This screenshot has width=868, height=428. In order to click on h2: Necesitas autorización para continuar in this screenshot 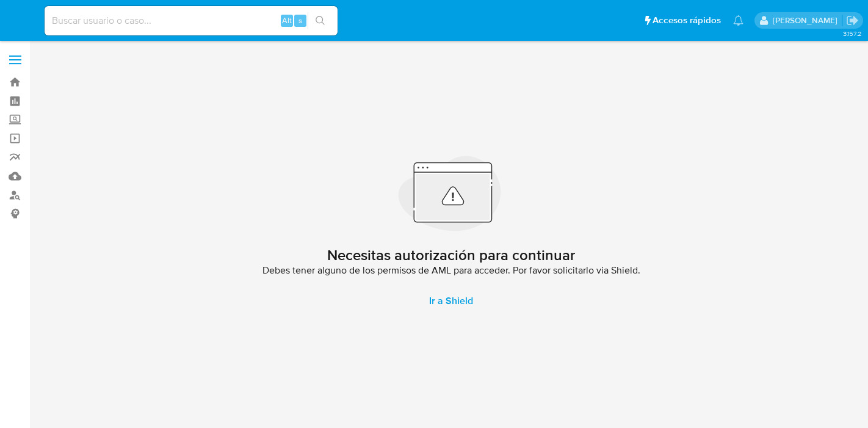, I will do `click(451, 255)`.